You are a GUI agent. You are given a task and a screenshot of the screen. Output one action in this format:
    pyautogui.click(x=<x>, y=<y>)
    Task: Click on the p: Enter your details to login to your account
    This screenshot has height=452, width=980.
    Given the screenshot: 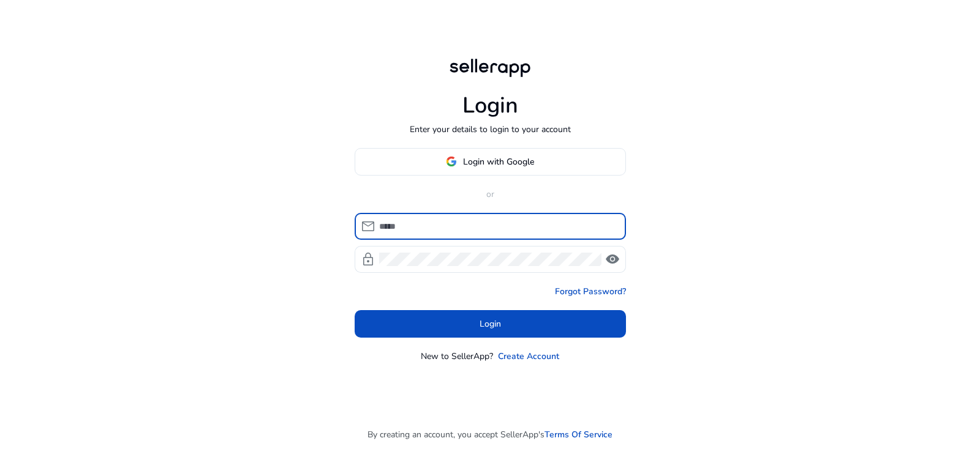 What is the action you would take?
    pyautogui.click(x=490, y=129)
    